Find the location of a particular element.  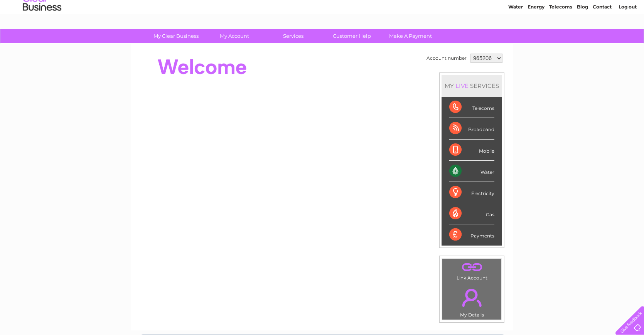

a: Services is located at coordinates (293, 36).